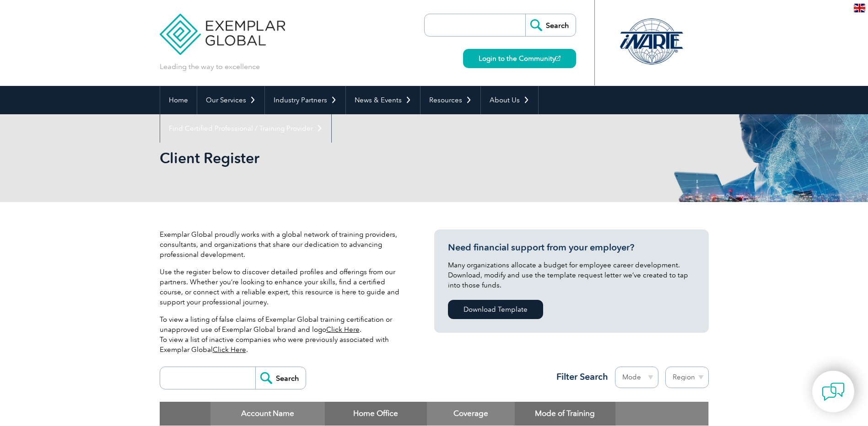 This screenshot has width=868, height=426. What do you see at coordinates (283, 287) in the screenshot?
I see `p: Use the register below to discover detailed profiles and offerings from our partners. Whether you...` at bounding box center [283, 287].